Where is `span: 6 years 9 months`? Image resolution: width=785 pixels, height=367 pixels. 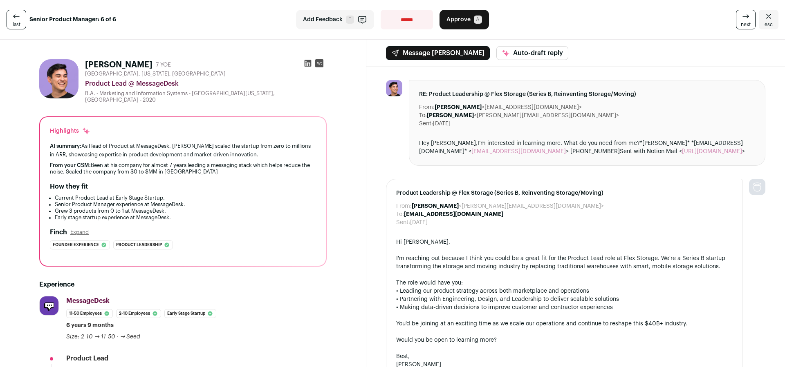 span: 6 years 9 months is located at coordinates (90, 326).